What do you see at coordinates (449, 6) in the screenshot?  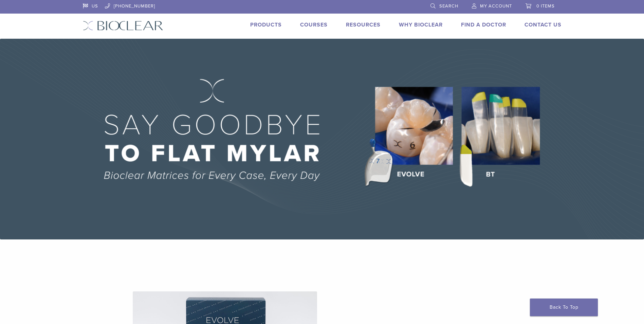 I see `span: Search` at bounding box center [449, 6].